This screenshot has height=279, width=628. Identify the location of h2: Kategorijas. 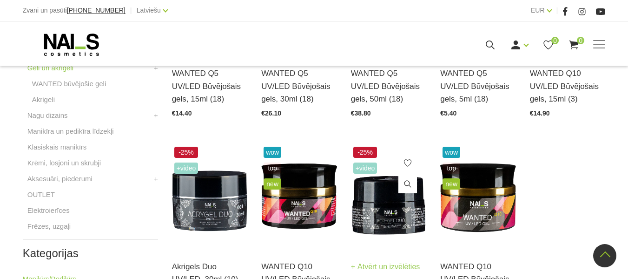
(90, 253).